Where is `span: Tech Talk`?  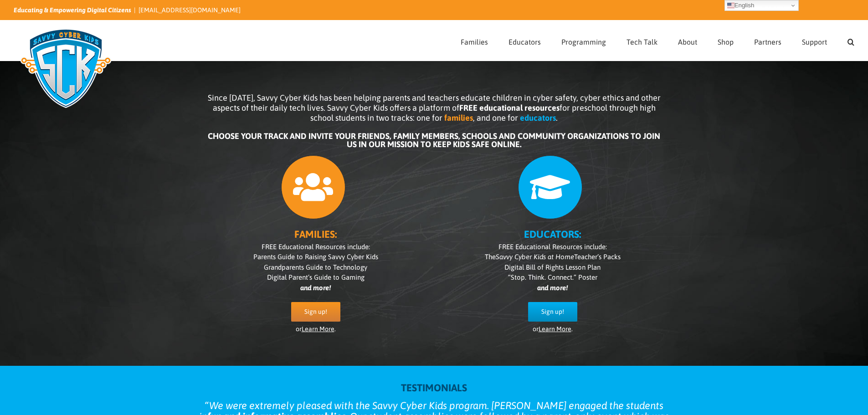 span: Tech Talk is located at coordinates (642, 42).